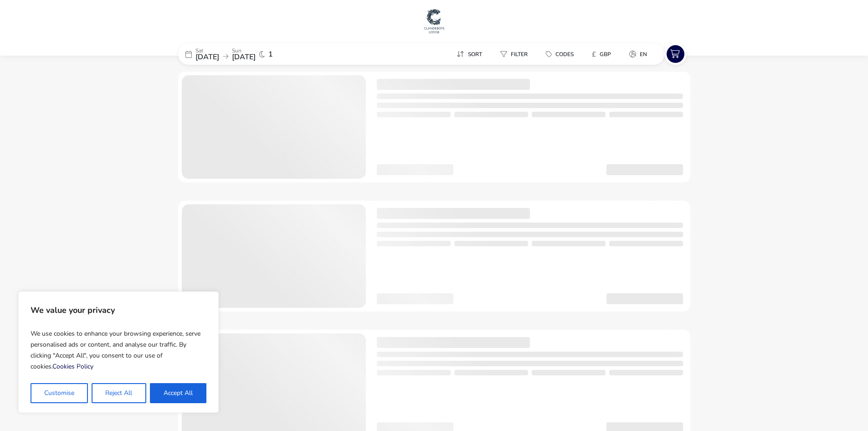 This screenshot has width=868, height=431. I want to click on img: Main Website, so click(434, 21).